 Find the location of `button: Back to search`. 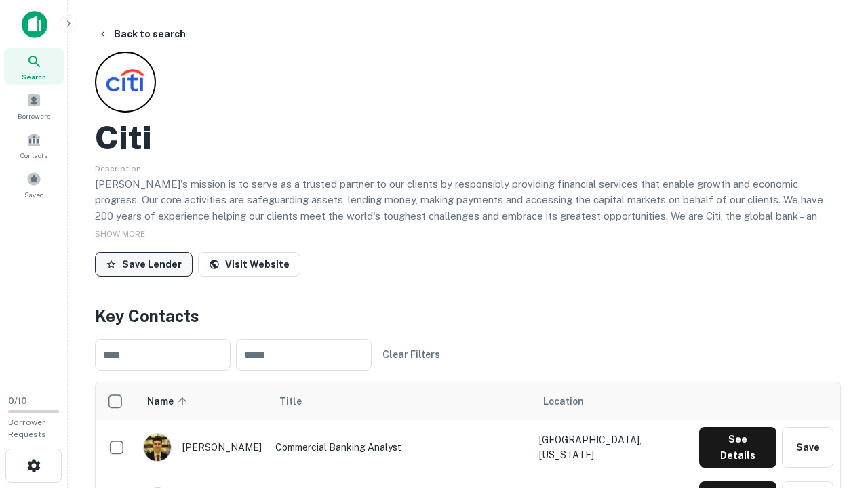

button: Back to search is located at coordinates (141, 34).